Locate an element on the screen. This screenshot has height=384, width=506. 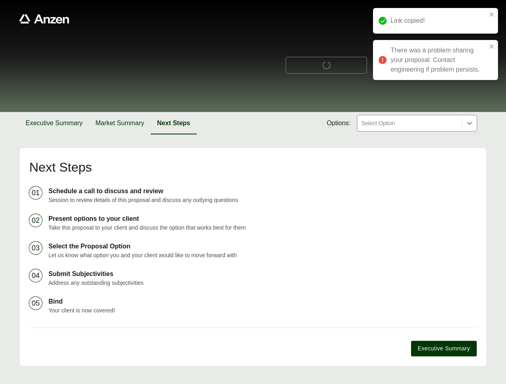
p: Bind is located at coordinates (262, 302).